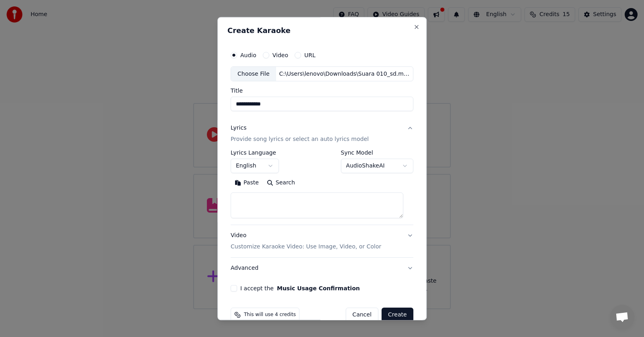 The height and width of the screenshot is (337, 644). I want to click on button: I accept the, so click(318, 289).